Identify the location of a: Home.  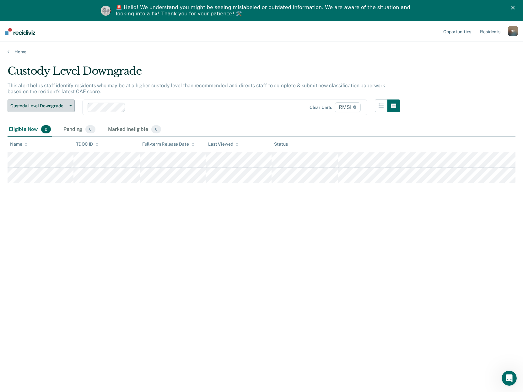
(262, 52).